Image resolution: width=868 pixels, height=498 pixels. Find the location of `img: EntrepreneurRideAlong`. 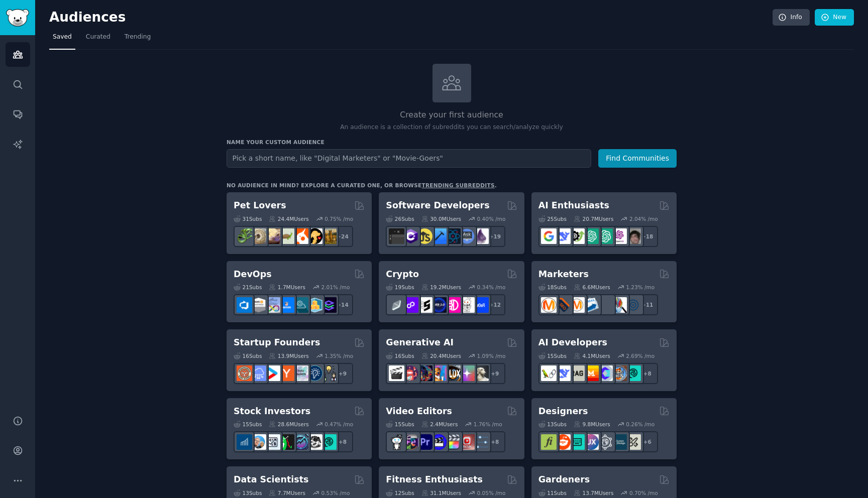

img: EntrepreneurRideAlong is located at coordinates (244, 373).